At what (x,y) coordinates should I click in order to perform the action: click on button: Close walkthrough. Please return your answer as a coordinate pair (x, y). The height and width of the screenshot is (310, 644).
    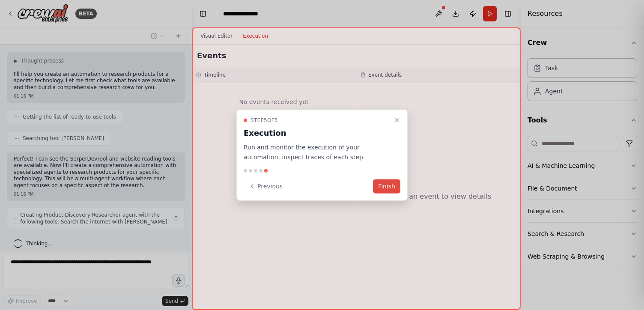
    Looking at the image, I should click on (397, 120).